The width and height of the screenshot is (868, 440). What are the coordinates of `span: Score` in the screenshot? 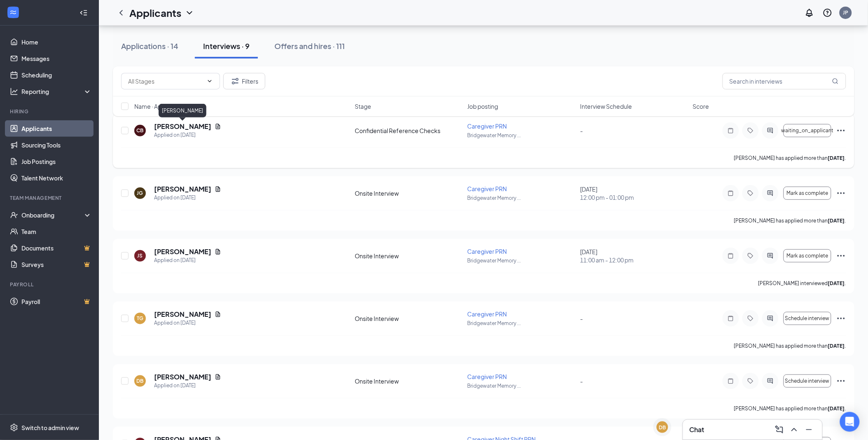 It's located at (702, 107).